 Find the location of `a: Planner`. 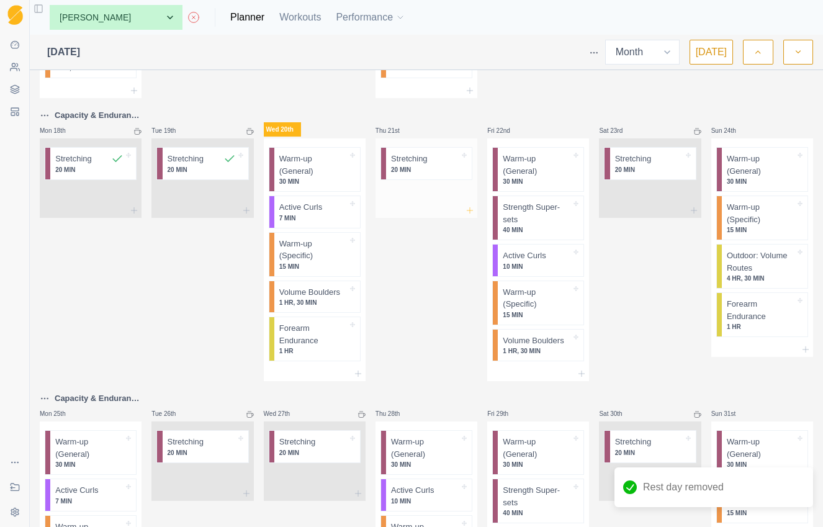

a: Planner is located at coordinates (247, 17).